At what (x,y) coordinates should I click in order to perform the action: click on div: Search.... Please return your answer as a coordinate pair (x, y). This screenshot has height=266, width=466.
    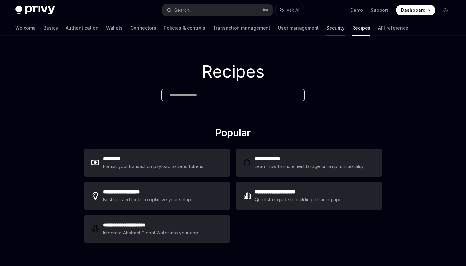
    Looking at the image, I should click on (183, 10).